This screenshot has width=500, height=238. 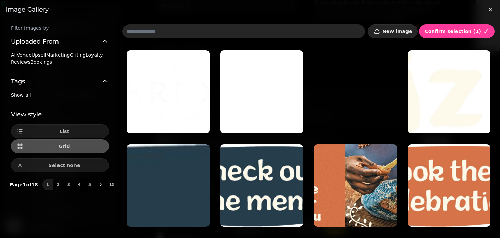 What do you see at coordinates (60, 114) in the screenshot?
I see `h3: View style` at bounding box center [60, 114].